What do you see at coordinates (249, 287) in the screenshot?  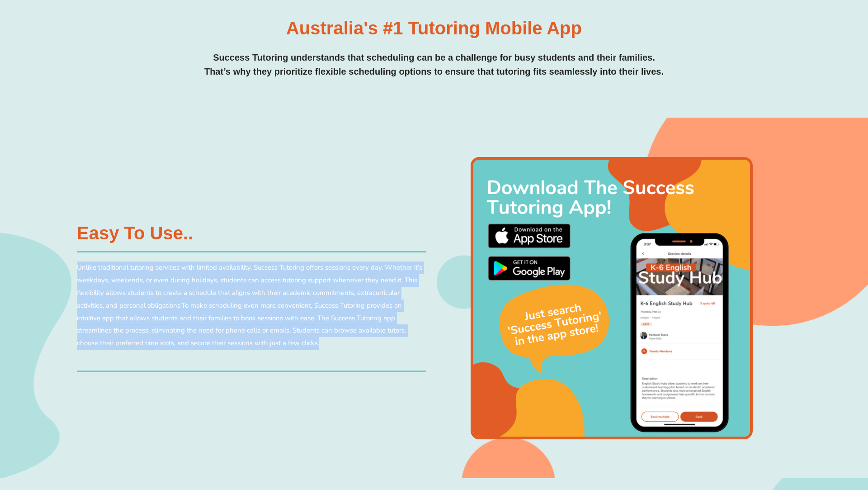 I see `span: Unlike traditional tutoring services with limited availability, Success Tutoring offers sessions ...` at bounding box center [249, 287].